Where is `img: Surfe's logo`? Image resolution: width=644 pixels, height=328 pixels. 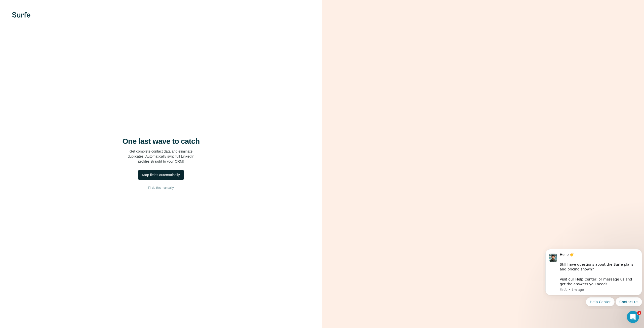
img: Surfe's logo is located at coordinates (21, 15).